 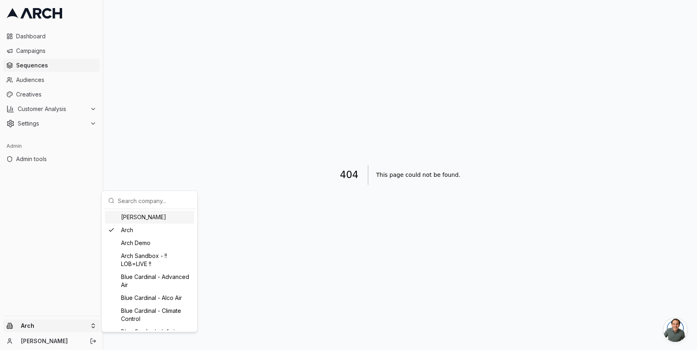 I want to click on div: Blue Cardinal - Advanced Air, so click(x=149, y=281).